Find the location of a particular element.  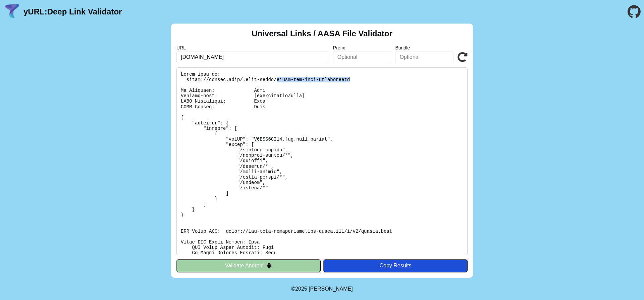

input: Required is located at coordinates (253, 57).